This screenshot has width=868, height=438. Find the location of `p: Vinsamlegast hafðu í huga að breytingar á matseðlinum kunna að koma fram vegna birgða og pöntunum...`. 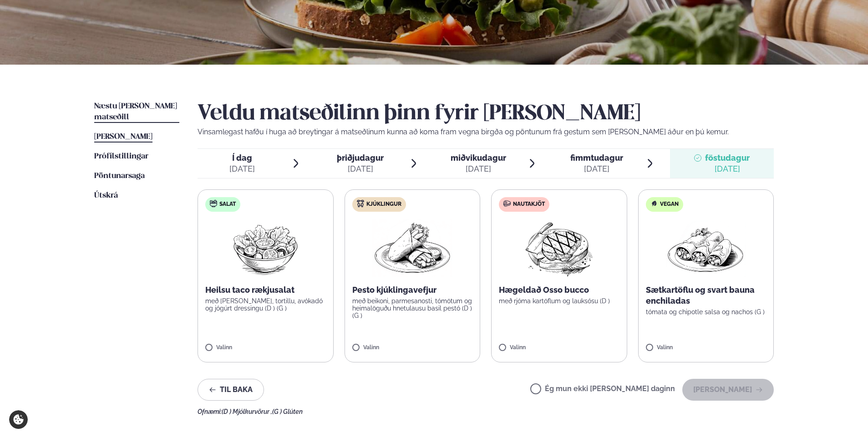

p: Vinsamlegast hafðu í huga að breytingar á matseðlinum kunna að koma fram vegna birgða og pöntunum... is located at coordinates (486, 132).